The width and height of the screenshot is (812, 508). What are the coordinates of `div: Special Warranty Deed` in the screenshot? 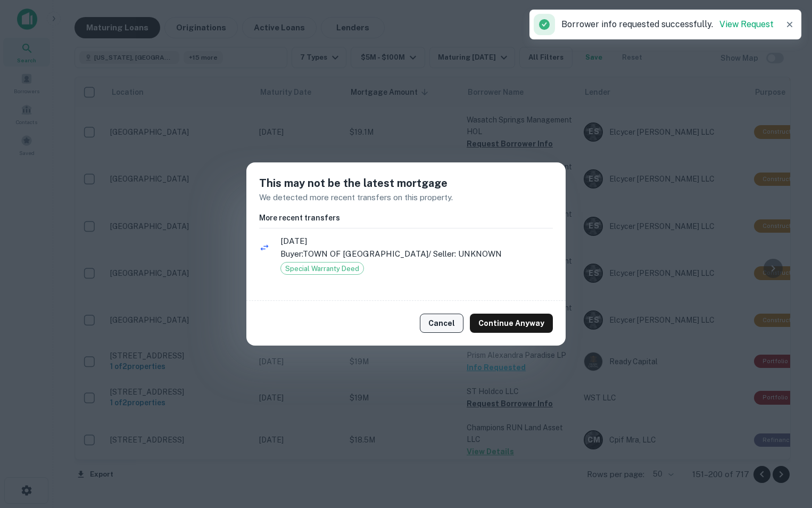 It's located at (322, 269).